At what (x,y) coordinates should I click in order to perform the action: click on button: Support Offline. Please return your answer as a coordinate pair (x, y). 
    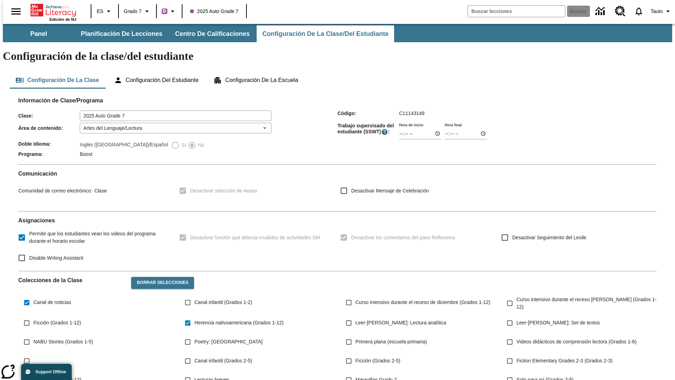
    Looking at the image, I should click on (46, 372).